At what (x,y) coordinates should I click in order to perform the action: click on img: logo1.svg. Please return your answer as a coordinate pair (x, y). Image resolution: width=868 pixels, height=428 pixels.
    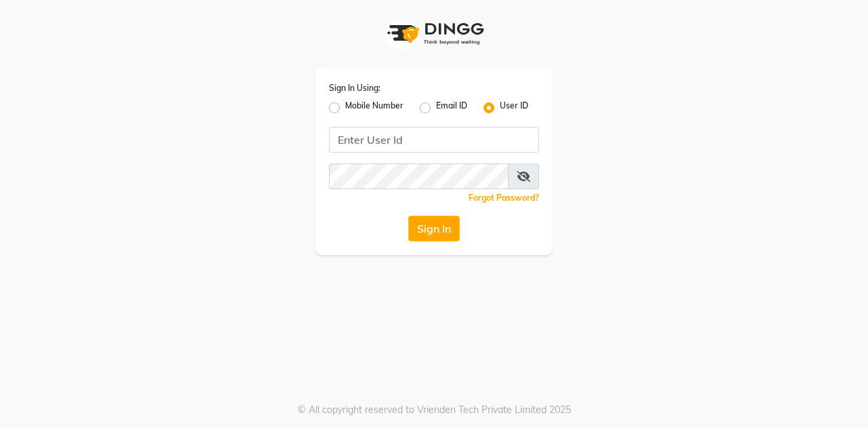
    Looking at the image, I should click on (434, 33).